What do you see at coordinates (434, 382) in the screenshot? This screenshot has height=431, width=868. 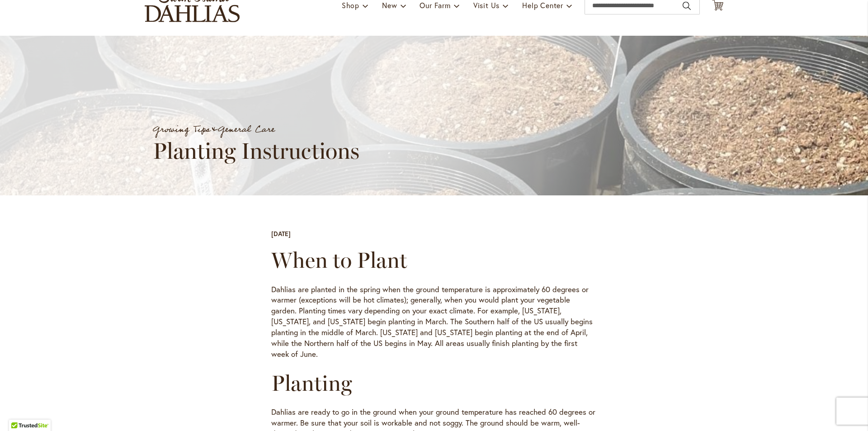 I see `h2: Planting` at bounding box center [434, 382].